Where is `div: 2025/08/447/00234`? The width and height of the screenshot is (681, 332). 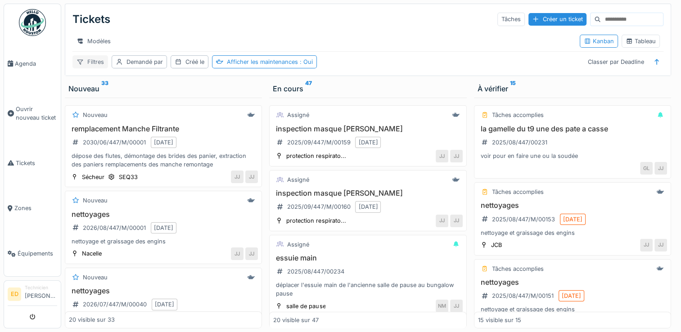
div: 2025/08/447/00234 is located at coordinates (315, 271).